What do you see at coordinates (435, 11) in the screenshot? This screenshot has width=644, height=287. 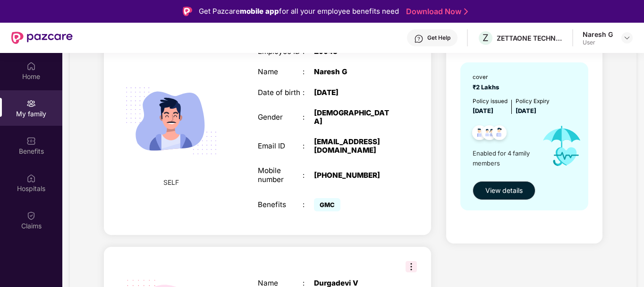 I see `a: Download Now` at bounding box center [435, 11].